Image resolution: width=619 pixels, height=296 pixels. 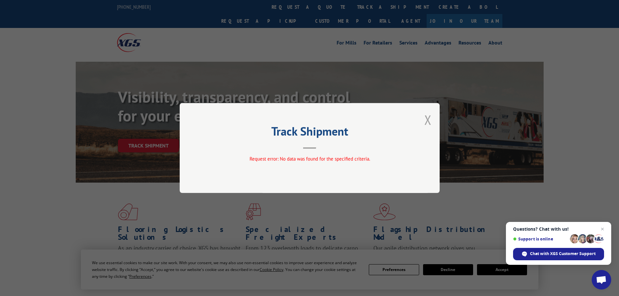 What do you see at coordinates (428, 120) in the screenshot?
I see `button: Close modal` at bounding box center [428, 120].